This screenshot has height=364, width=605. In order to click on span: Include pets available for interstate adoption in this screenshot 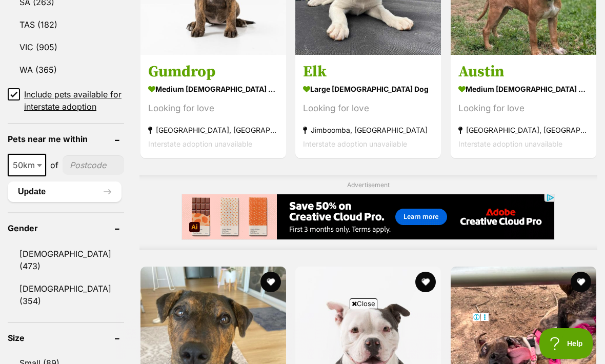, I will do `click(74, 100)`.